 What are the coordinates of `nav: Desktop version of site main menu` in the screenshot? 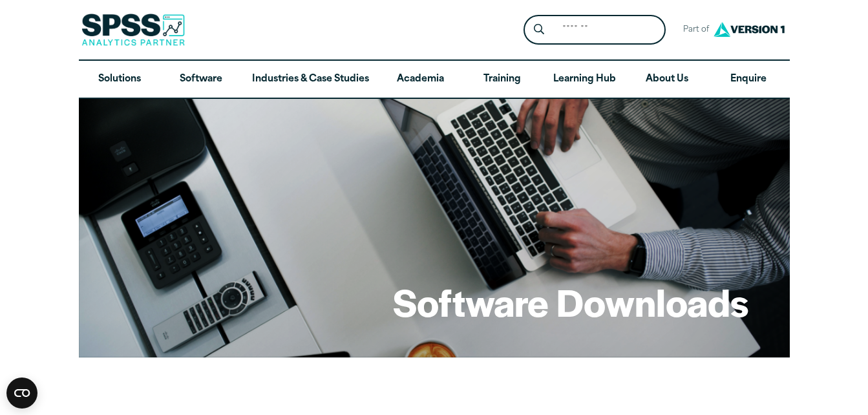 It's located at (434, 80).